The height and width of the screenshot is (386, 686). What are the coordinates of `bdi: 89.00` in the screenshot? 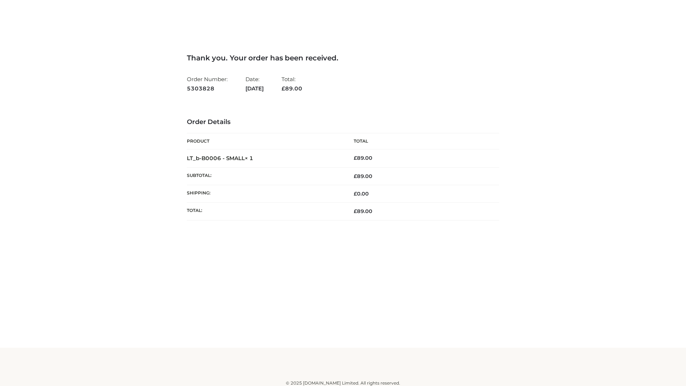 It's located at (363, 158).